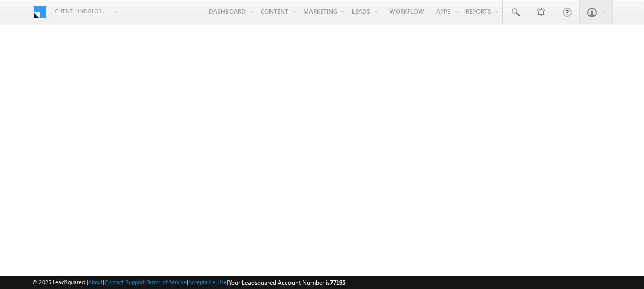 This screenshot has height=289, width=644. I want to click on span: Client - indglobal2 (77195), so click(82, 11).